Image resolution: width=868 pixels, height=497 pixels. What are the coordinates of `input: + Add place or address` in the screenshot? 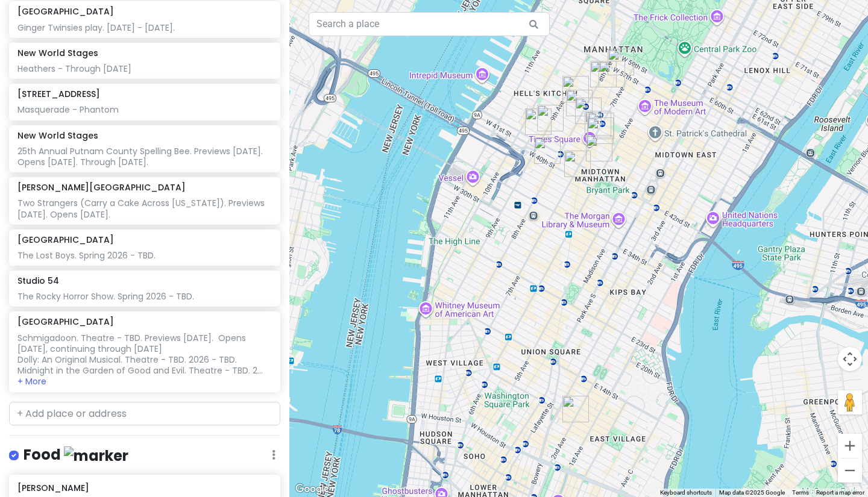 It's located at (145, 414).